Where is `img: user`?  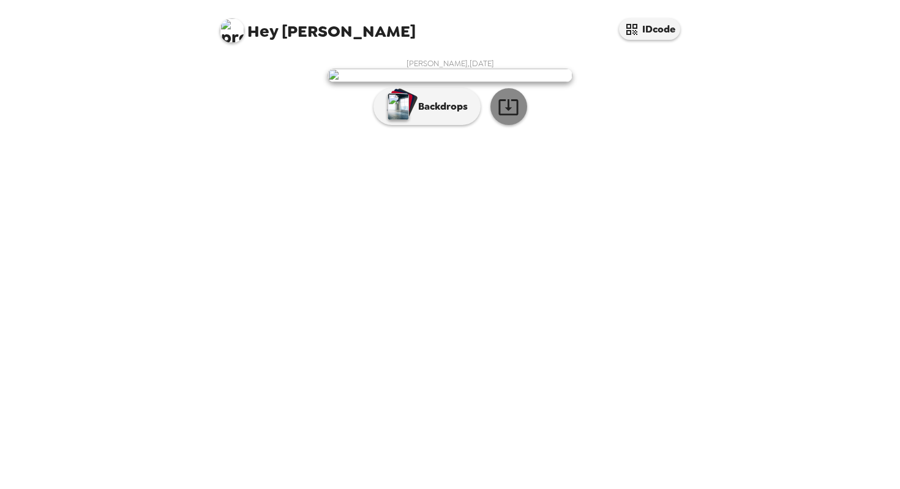
img: user is located at coordinates (450, 75).